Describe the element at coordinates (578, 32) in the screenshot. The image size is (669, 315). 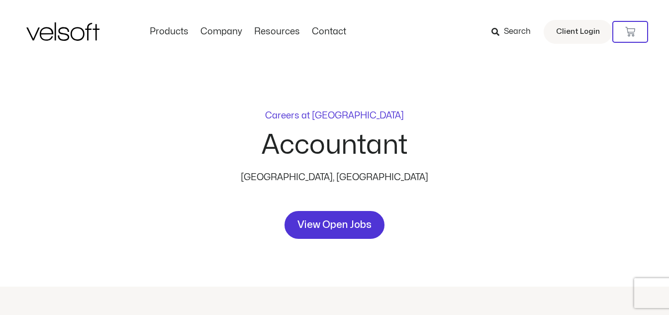
I see `a: Client Login` at that location.